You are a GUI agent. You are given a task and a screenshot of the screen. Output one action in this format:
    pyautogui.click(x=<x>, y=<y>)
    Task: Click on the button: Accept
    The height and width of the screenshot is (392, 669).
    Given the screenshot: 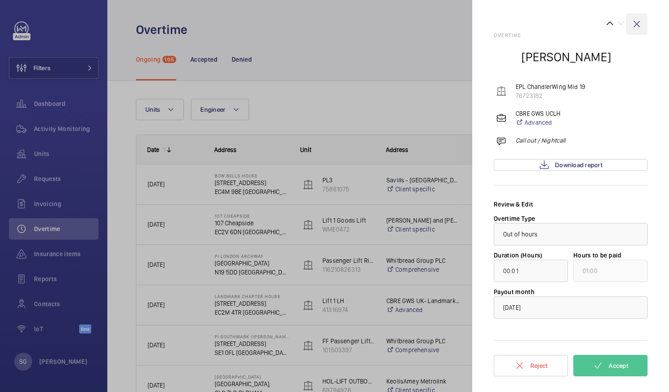 What is the action you would take?
    pyautogui.click(x=611, y=366)
    